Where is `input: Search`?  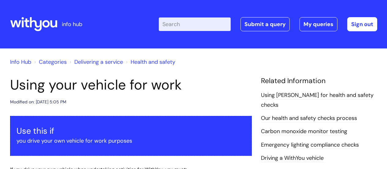
input: Search is located at coordinates (195, 24).